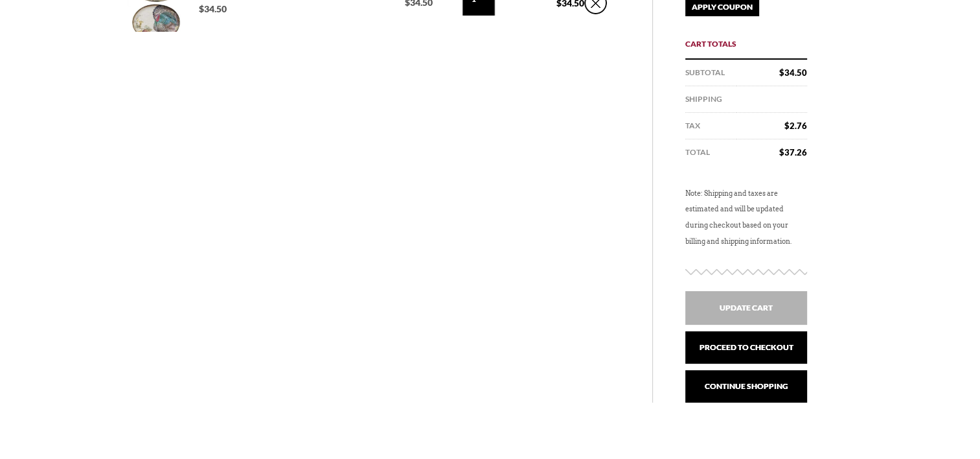 Image resolution: width=980 pixels, height=459 pixels. I want to click on a: Continue Shopping, so click(746, 386).